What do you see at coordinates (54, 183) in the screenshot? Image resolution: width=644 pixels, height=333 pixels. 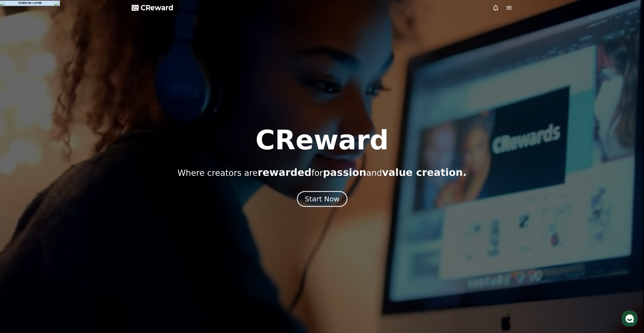 I see `a: Messages` at bounding box center [54, 183].